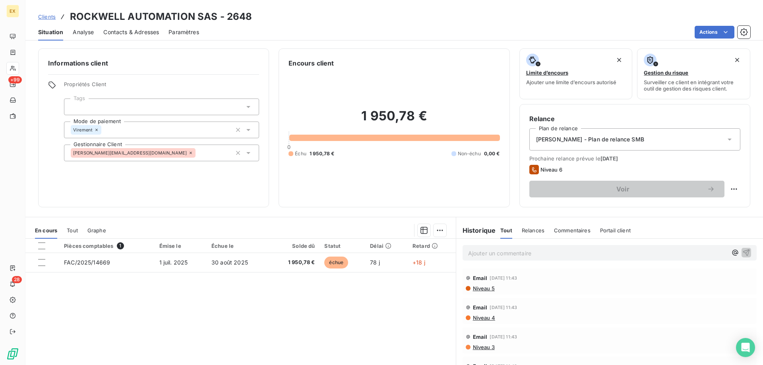 This screenshot has height=365, width=763. I want to click on img: Logo LeanPay, so click(13, 354).